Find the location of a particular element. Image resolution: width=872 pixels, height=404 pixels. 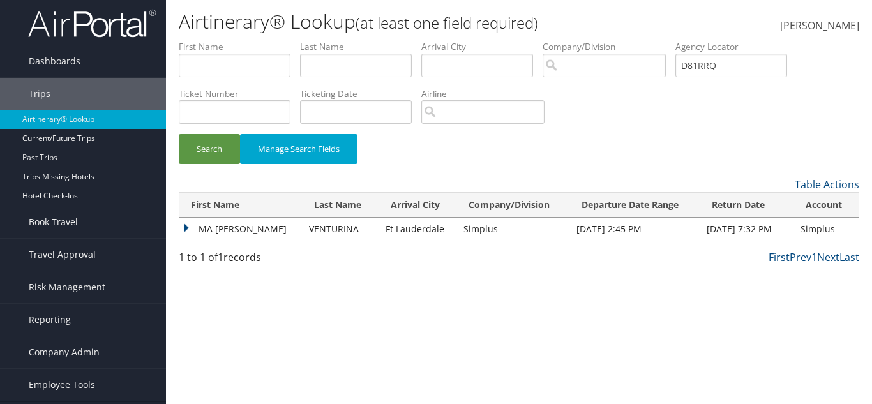

span: Travel Approval is located at coordinates (62, 255).